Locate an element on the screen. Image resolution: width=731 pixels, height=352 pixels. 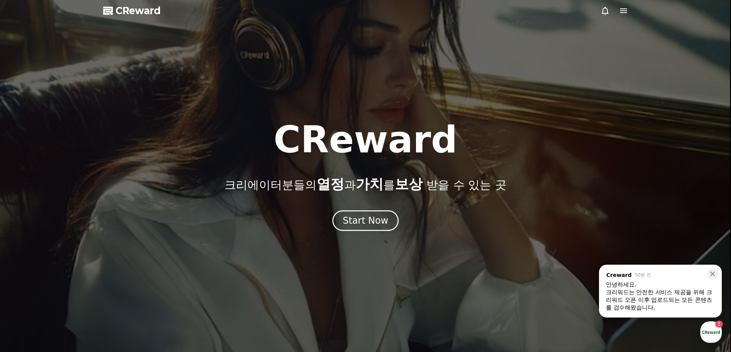
button: Start Now is located at coordinates (365, 221).